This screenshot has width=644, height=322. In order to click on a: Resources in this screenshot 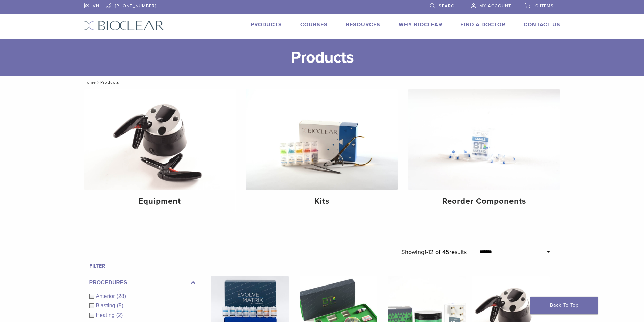, I will do `click(363, 24)`.